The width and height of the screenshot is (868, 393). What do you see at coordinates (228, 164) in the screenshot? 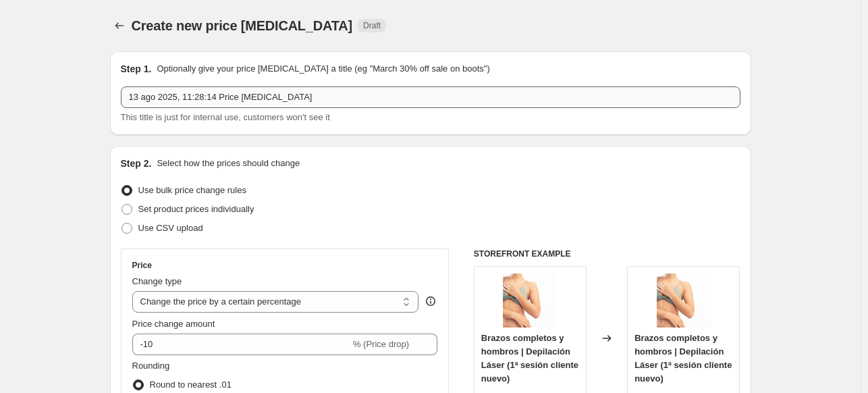
I see `p: Select how the prices should change` at bounding box center [228, 164].